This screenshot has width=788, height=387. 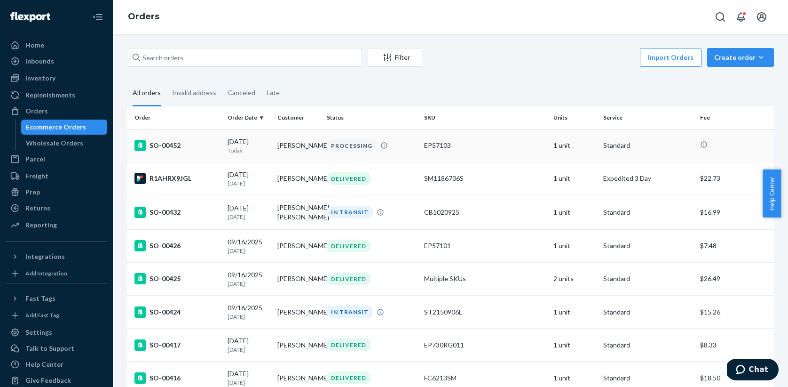 What do you see at coordinates (648, 118) in the screenshot?
I see `th: Service` at bounding box center [648, 118].